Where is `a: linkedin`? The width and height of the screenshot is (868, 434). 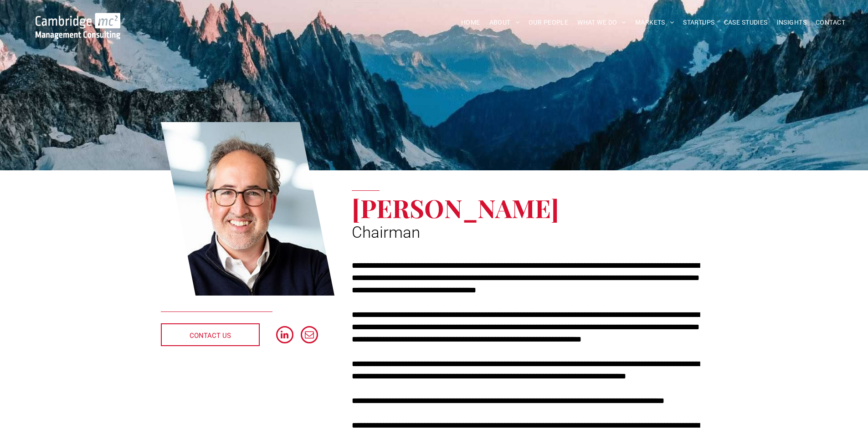
a: linkedin is located at coordinates (284, 336).